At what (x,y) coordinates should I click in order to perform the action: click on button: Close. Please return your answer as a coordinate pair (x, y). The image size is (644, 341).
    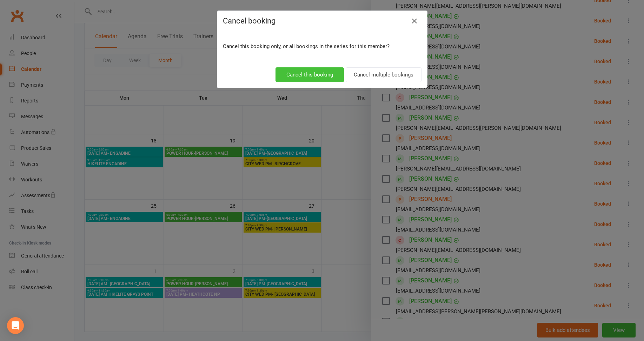
    Looking at the image, I should click on (414, 21).